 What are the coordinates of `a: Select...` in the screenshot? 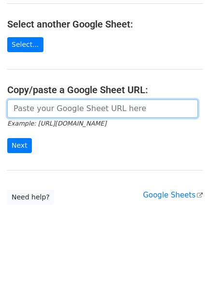 It's located at (25, 44).